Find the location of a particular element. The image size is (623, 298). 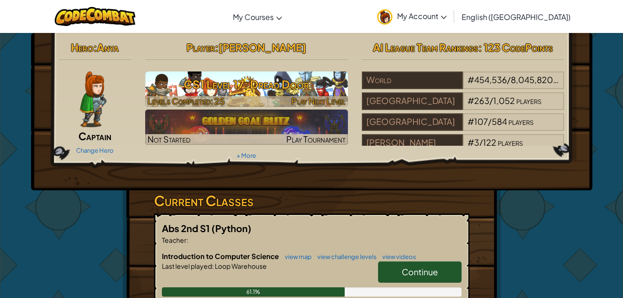

span: 122 is located at coordinates (489, 142).